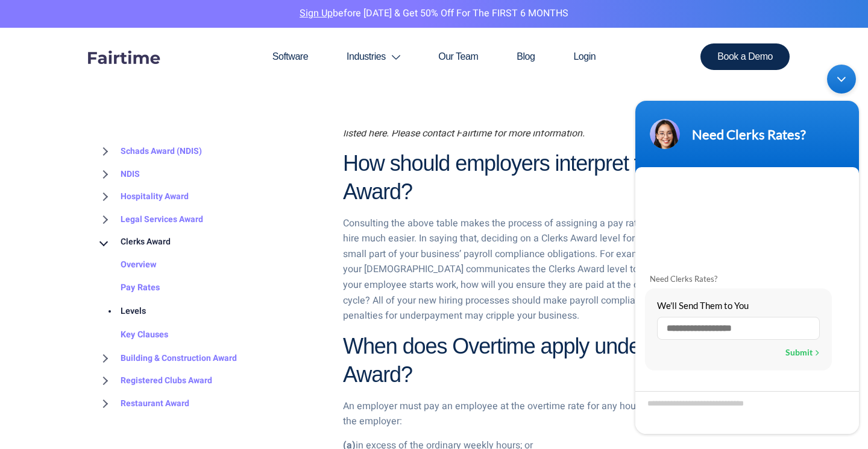 The height and width of the screenshot is (449, 868). Describe the element at coordinates (118, 174) in the screenshot. I see `a: NDIS` at that location.